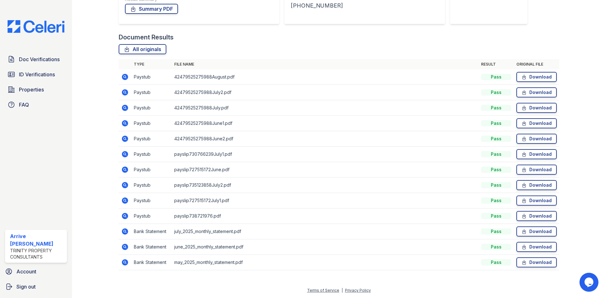 Image resolution: width=606 pixels, height=298 pixels. What do you see at coordinates (325, 216) in the screenshot?
I see `td: payslip738721976.pdf` at bounding box center [325, 216].